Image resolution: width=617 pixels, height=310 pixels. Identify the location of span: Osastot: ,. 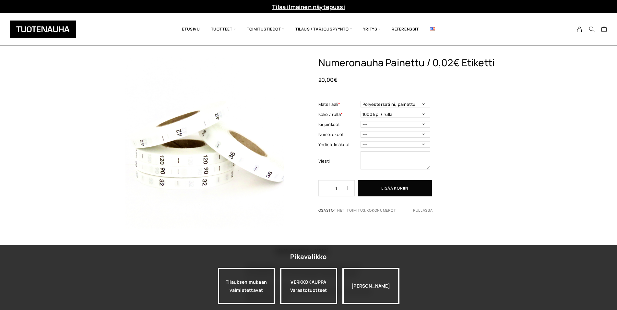
(408, 213).